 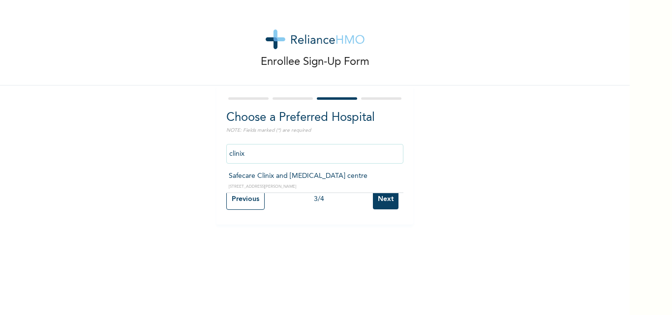 I want to click on input: Search by name, address or governorate, so click(x=315, y=154).